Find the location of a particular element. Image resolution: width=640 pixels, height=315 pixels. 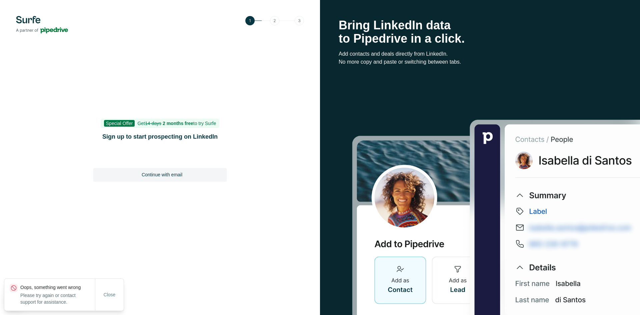

button: Close is located at coordinates (110, 295).